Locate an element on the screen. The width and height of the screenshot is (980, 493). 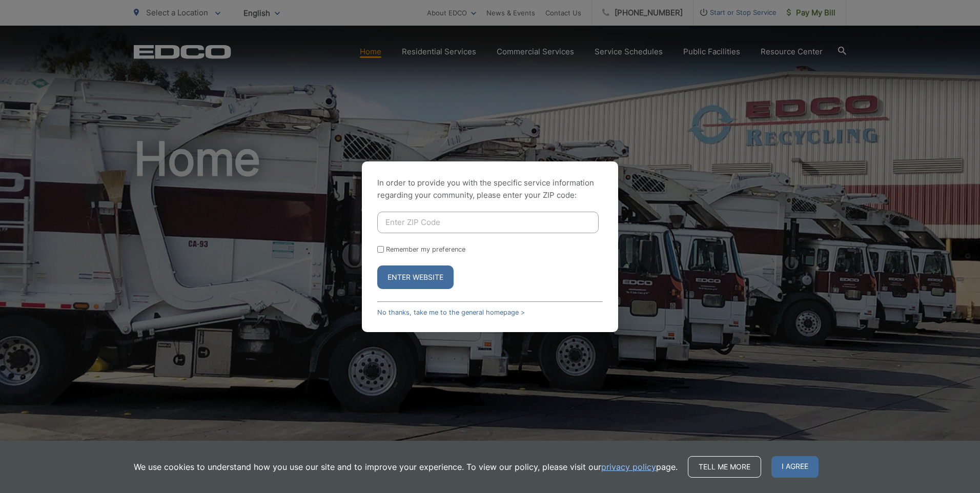
label: Remember my preference is located at coordinates (425, 249).